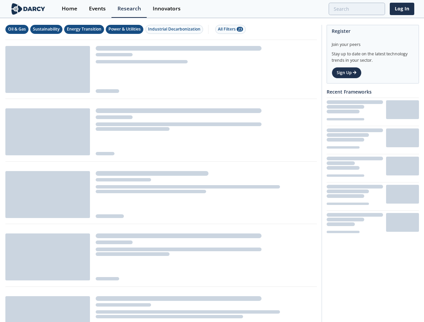 The image size is (424, 322). What do you see at coordinates (372, 31) in the screenshot?
I see `div: Register` at bounding box center [372, 31].